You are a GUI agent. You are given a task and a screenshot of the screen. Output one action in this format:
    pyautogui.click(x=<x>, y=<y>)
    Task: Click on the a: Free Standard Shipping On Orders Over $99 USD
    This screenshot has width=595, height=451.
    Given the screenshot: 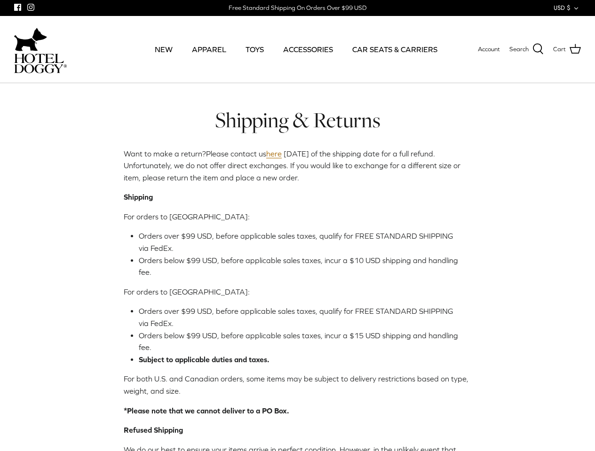 What is the action you would take?
    pyautogui.click(x=297, y=8)
    